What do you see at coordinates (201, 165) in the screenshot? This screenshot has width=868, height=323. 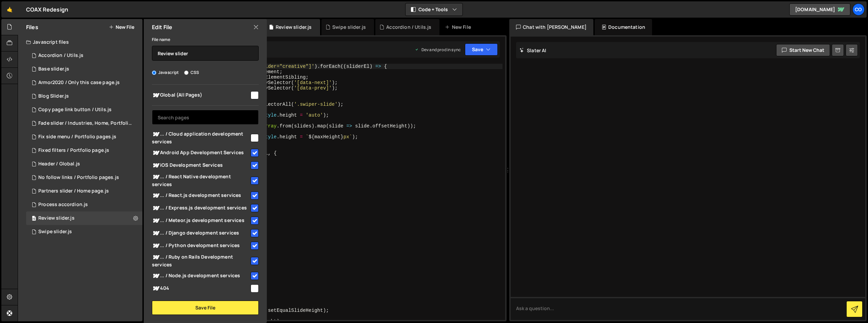 I see `span: iOS Development Services` at bounding box center [201, 165].